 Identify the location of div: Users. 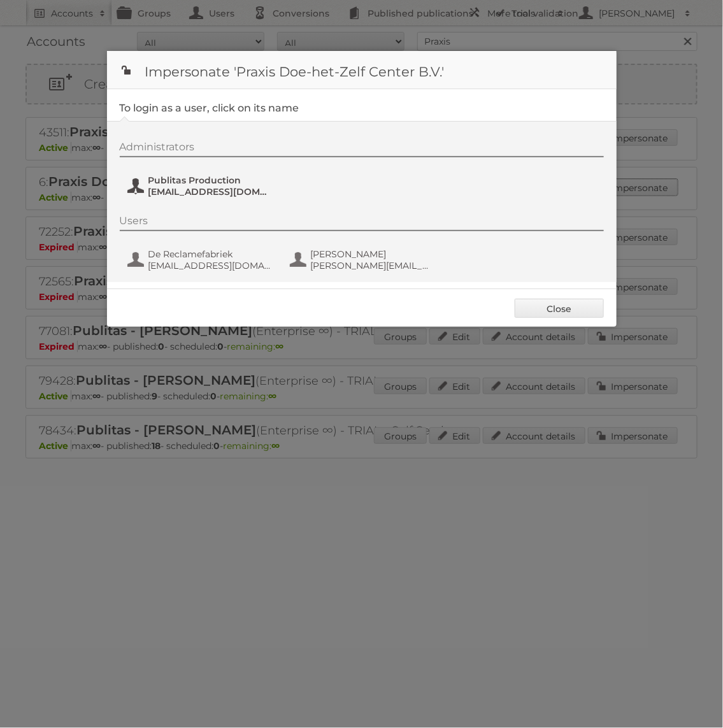
(362, 223).